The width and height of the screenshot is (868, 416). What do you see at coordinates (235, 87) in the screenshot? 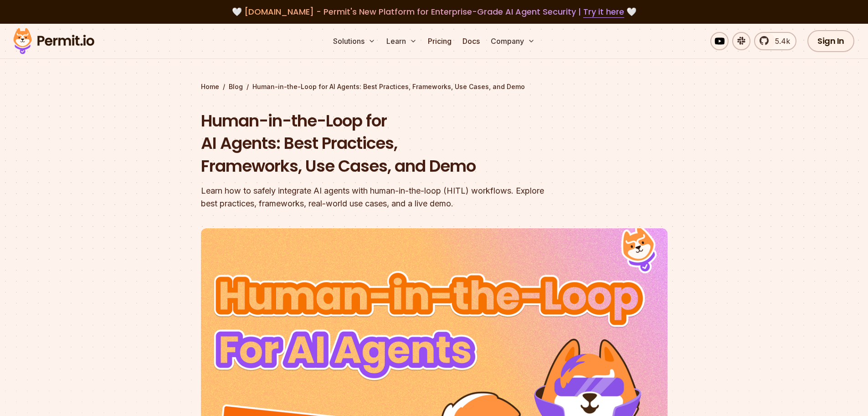
I see `a: Blog` at bounding box center [235, 87].